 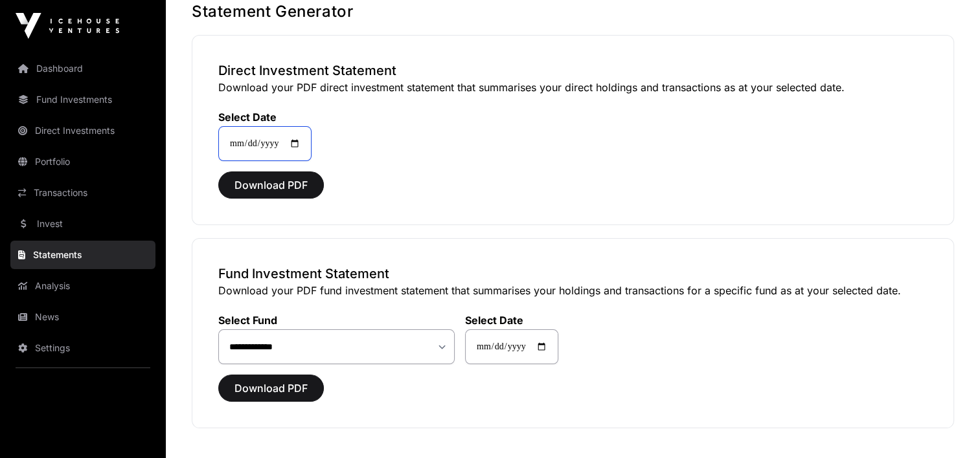 What do you see at coordinates (83, 69) in the screenshot?
I see `a: Dashboard` at bounding box center [83, 69].